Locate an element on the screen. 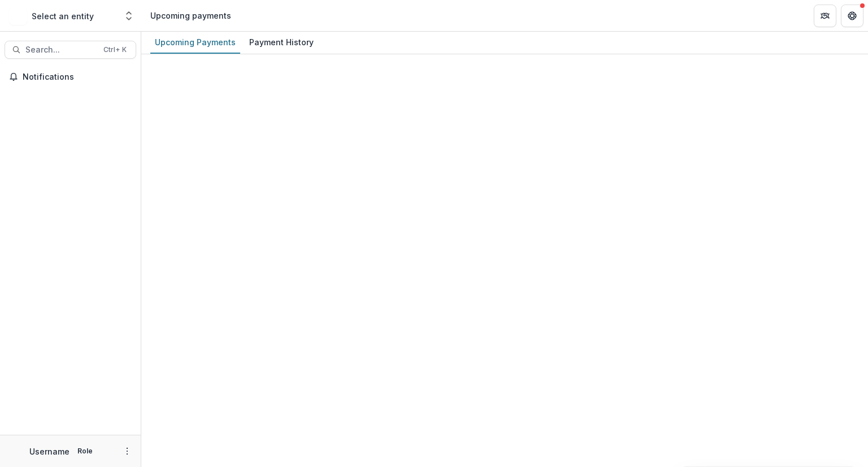 The height and width of the screenshot is (467, 868). p: Username is located at coordinates (49, 451).